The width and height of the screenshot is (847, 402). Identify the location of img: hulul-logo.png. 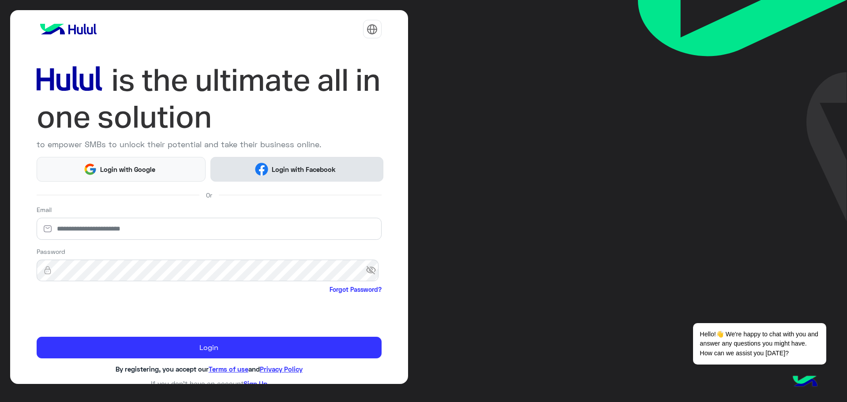
(805, 383).